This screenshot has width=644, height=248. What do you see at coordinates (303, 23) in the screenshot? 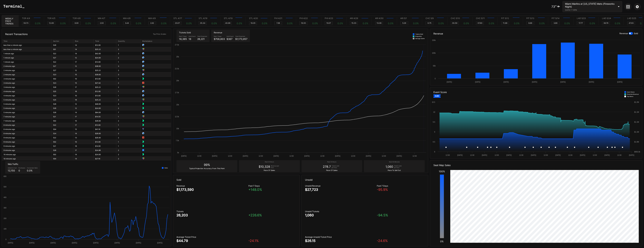
I see `text: 18.50` at bounding box center [303, 23].